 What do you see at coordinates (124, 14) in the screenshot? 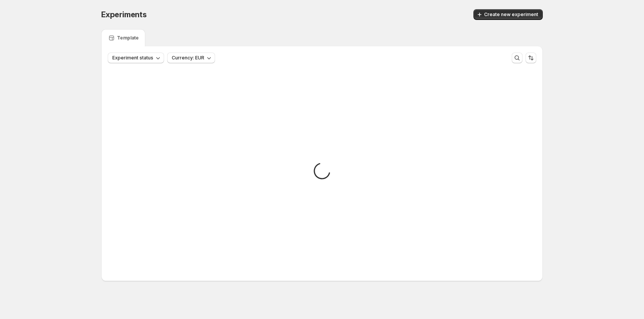
I see `span: Experiments` at bounding box center [124, 14].